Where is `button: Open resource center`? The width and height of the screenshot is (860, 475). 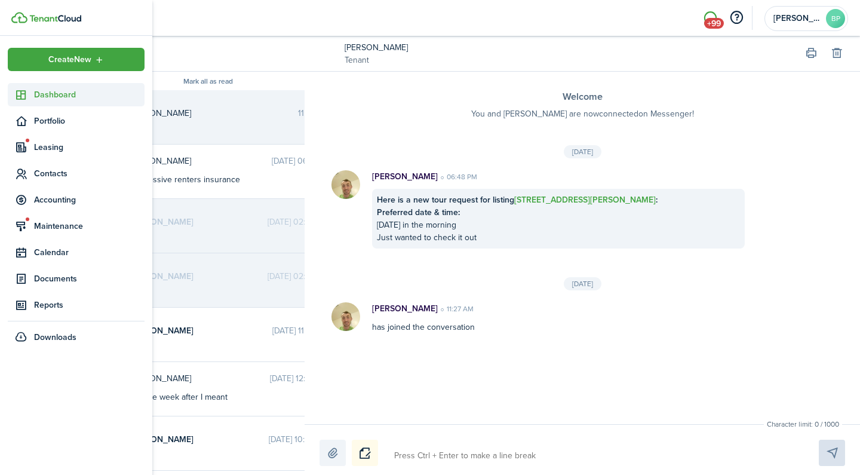
button: Open resource center is located at coordinates (736, 18).